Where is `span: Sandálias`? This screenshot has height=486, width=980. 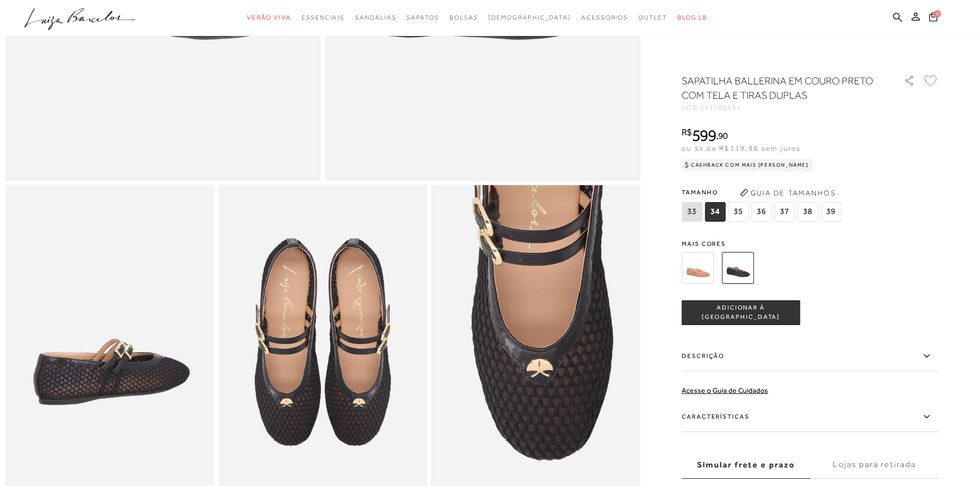 span: Sandálias is located at coordinates (376, 18).